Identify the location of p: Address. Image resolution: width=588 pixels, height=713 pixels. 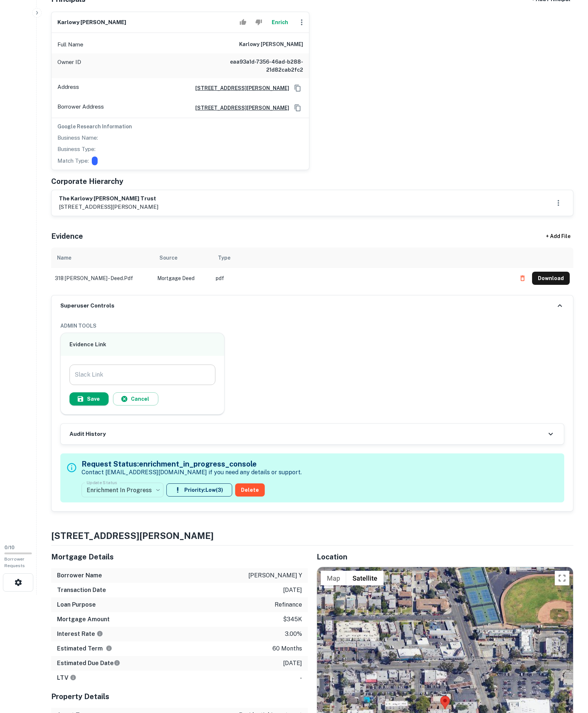
(68, 88).